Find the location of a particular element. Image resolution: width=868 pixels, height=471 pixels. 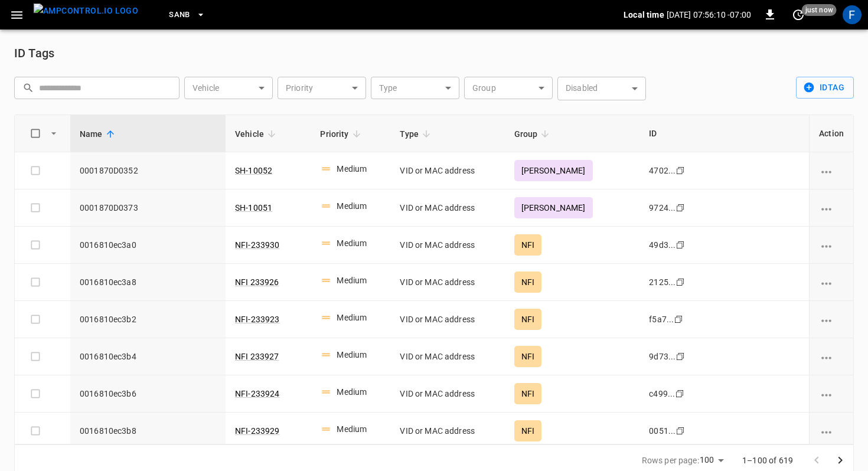

a: NFI 233926 is located at coordinates (257, 282).